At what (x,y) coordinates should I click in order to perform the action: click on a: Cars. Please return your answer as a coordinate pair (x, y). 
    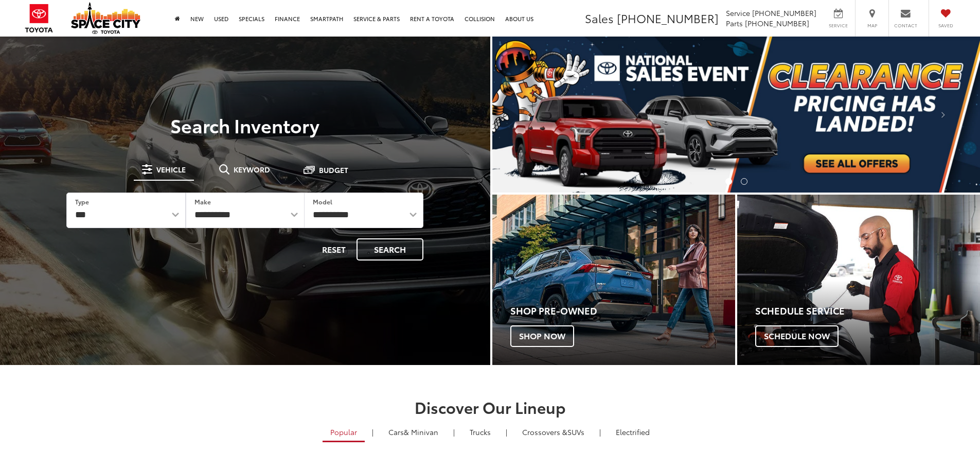
    Looking at the image, I should click on (413, 432).